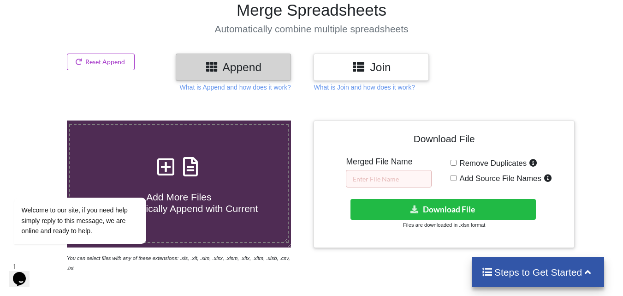 This screenshot has height=296, width=623. What do you see at coordinates (83, 107) in the screenshot?
I see `div: Welcome to our site, if you need help simply reply to this message, we are online and ready to help.` at bounding box center [83, 107].